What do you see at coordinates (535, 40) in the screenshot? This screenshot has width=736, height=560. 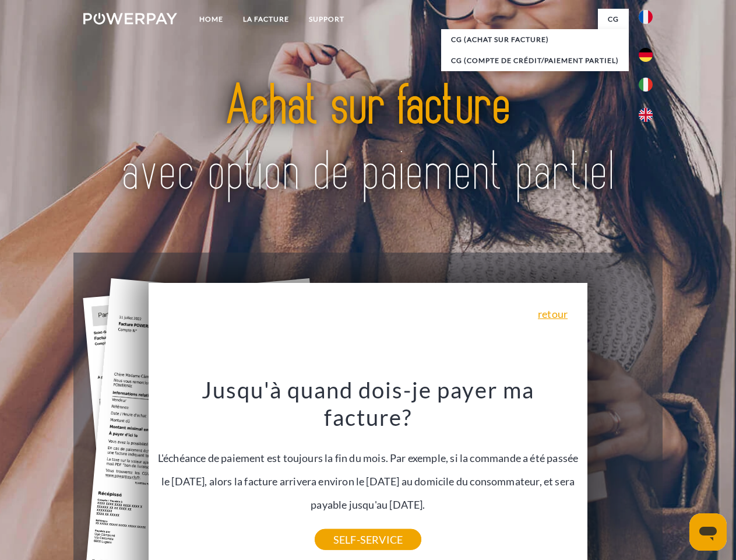 I see `a: CG (achat sur facture)` at bounding box center [535, 40].